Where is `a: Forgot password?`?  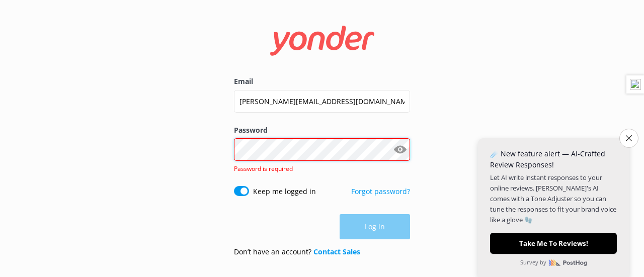 a: Forgot password? is located at coordinates (380, 191).